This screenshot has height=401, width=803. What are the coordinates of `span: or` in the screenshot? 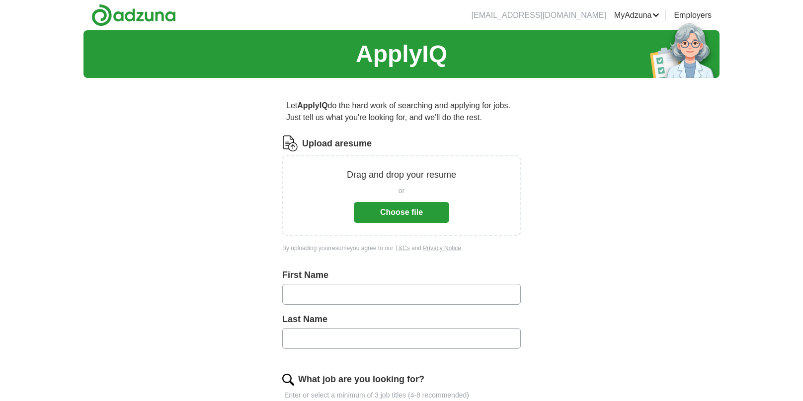 It's located at (401, 191).